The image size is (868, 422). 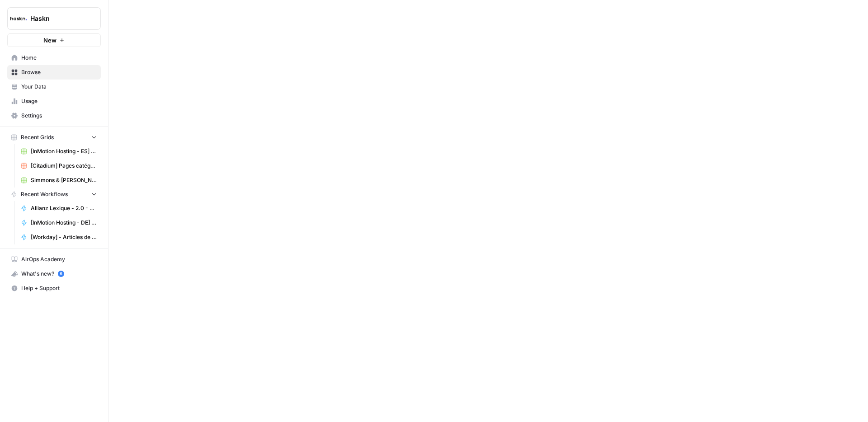 I want to click on span: Home, so click(x=59, y=58).